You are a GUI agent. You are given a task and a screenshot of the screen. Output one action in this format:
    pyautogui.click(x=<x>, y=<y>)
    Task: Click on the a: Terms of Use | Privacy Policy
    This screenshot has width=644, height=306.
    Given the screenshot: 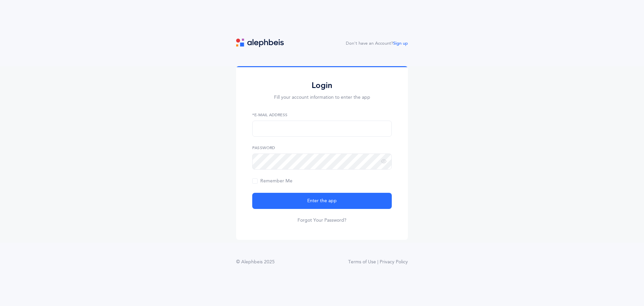 What is the action you would take?
    pyautogui.click(x=379, y=262)
    